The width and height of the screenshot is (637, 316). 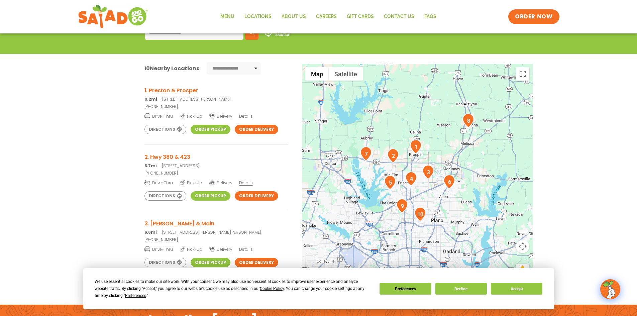 What do you see at coordinates (113, 17) in the screenshot?
I see `img: new-SAG-logo-768×292` at bounding box center [113, 17].